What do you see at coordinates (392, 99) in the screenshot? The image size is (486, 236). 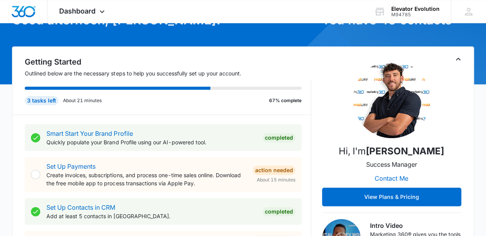 I see `img: Jacob Gallahan` at bounding box center [392, 99].